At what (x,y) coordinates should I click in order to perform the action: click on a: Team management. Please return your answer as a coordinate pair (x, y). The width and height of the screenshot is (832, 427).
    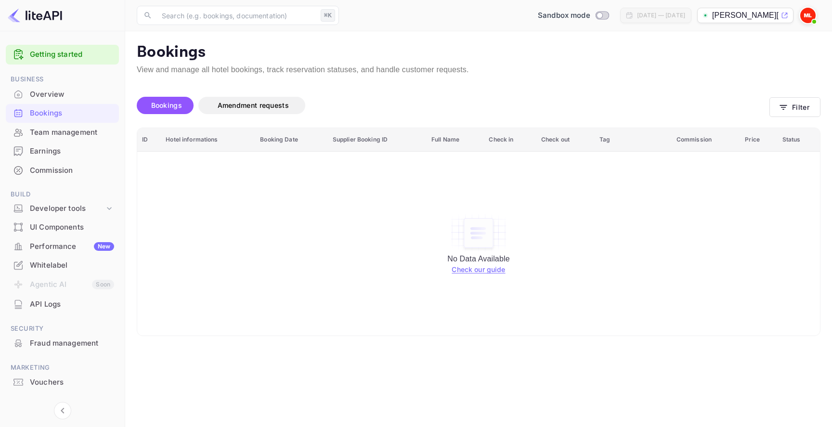
    Looking at the image, I should click on (62, 132).